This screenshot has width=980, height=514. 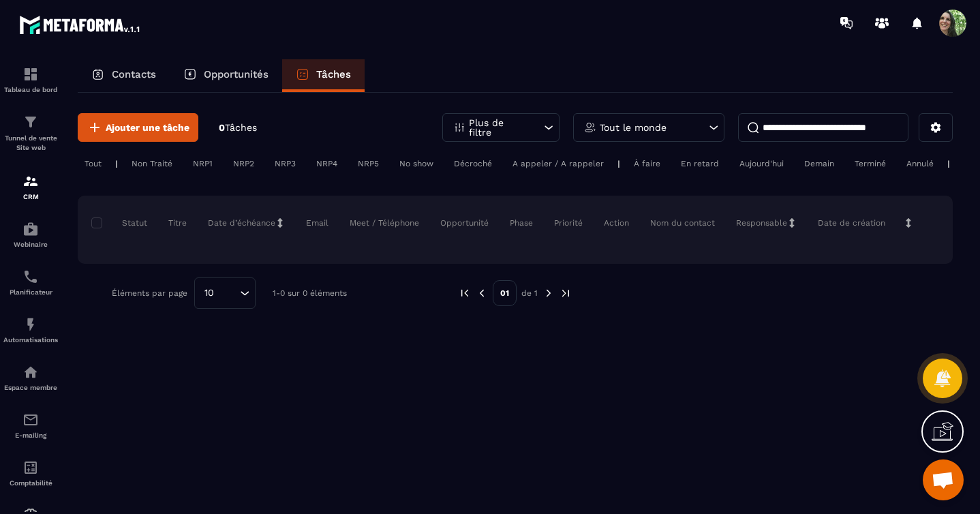 What do you see at coordinates (31, 330) in the screenshot?
I see `a: automationsautomationsAutomatisations` at bounding box center [31, 330].